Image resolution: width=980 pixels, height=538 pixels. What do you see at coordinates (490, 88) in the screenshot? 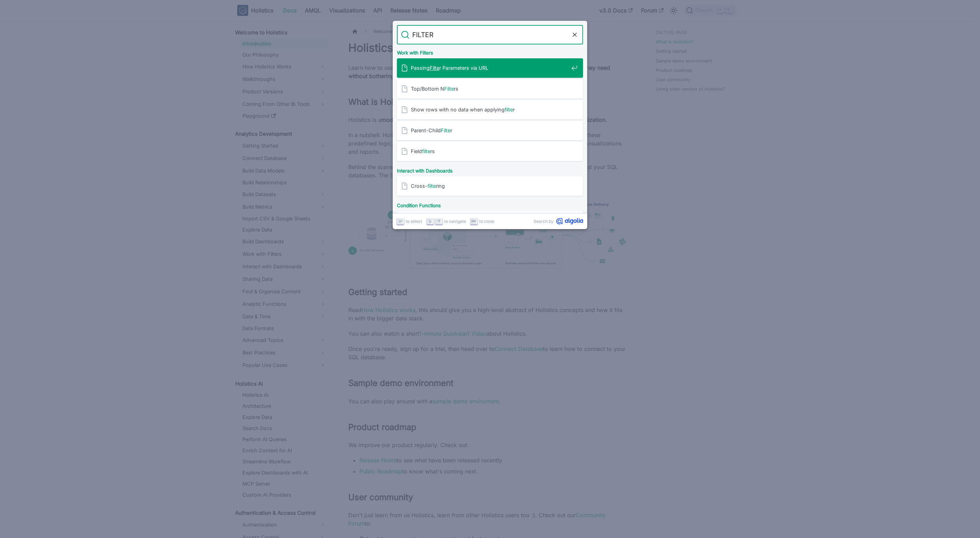
I see `span: Top/Bottom N rs` at bounding box center [490, 88].